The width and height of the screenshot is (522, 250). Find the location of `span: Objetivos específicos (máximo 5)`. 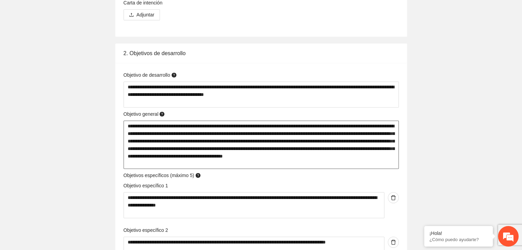

span: Objetivos específicos (máximo 5) is located at coordinates (163, 176).